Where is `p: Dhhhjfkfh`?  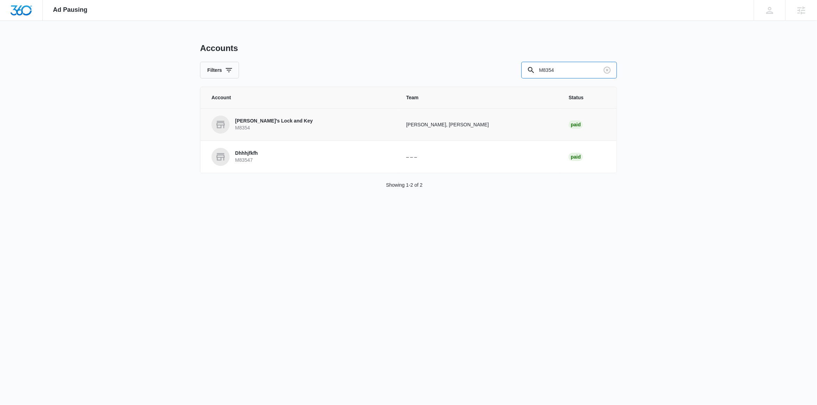 p: Dhhhjfkfh is located at coordinates (246, 153).